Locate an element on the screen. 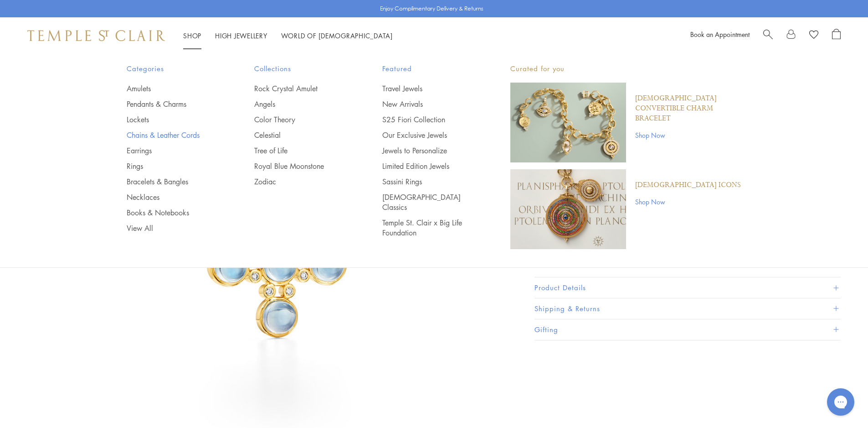 Image resolution: width=868 pixels, height=428 pixels. nav: Main navigation is located at coordinates (288, 35).